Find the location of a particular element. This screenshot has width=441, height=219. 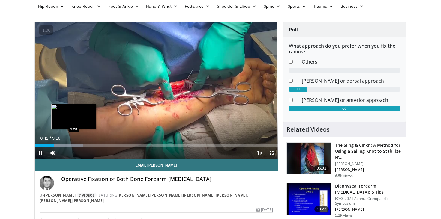

a: Trauma is located at coordinates (323, 6).